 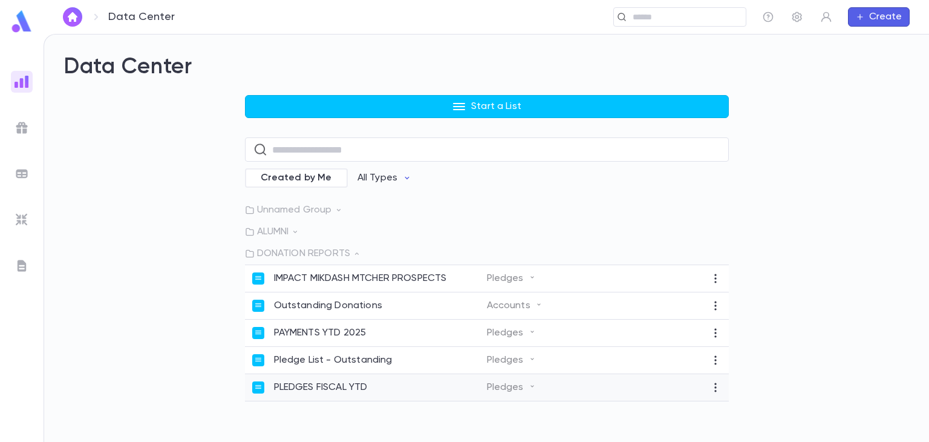 I want to click on img: reports_gradient.dbe2566a39951672bc459a78b45e2f92.svg, so click(x=22, y=82).